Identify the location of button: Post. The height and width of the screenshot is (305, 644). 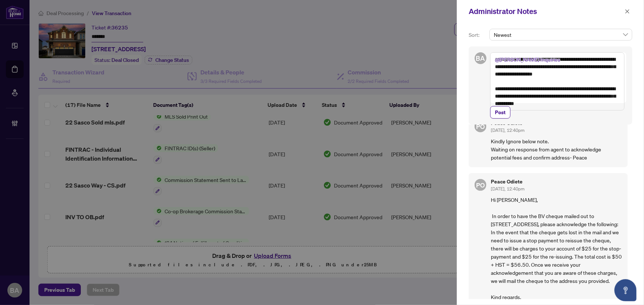
(500, 112).